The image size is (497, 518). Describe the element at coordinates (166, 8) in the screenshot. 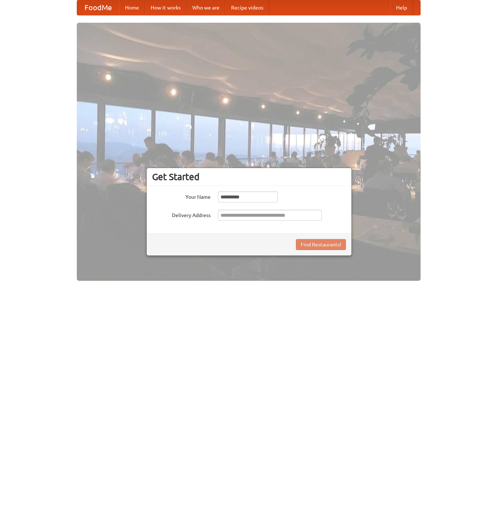

I see `a: How it works` at that location.